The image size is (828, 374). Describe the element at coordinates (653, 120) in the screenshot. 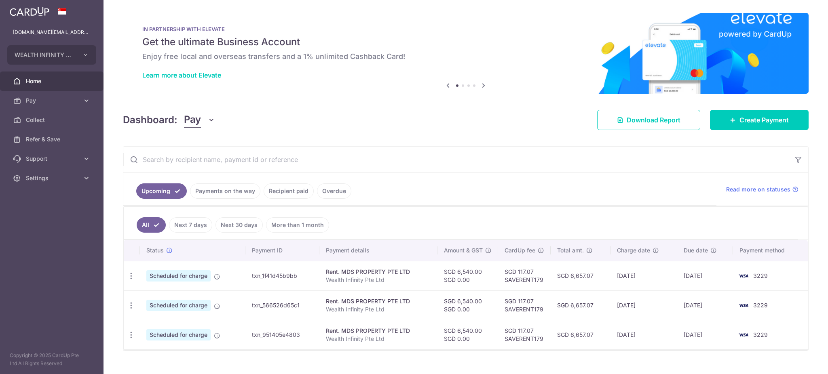

I see `span: Download Report` at that location.